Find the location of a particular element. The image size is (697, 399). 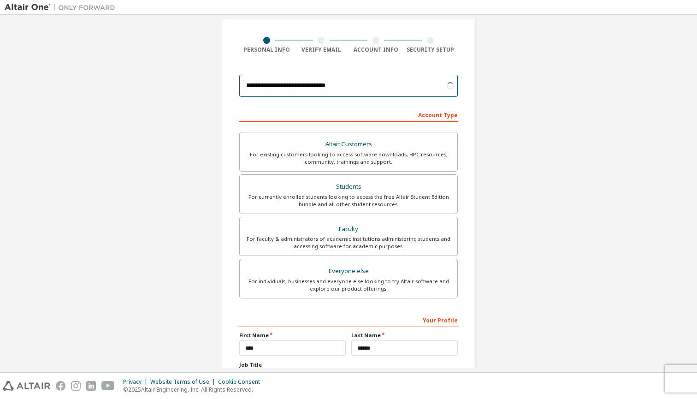

div: Personal Info is located at coordinates (266, 50).